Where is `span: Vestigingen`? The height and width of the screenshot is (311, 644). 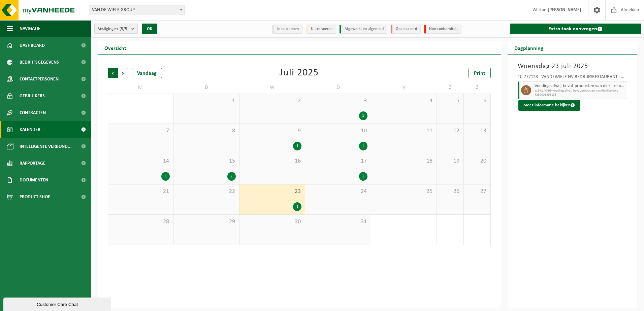 span: Vestigingen is located at coordinates (113, 29).